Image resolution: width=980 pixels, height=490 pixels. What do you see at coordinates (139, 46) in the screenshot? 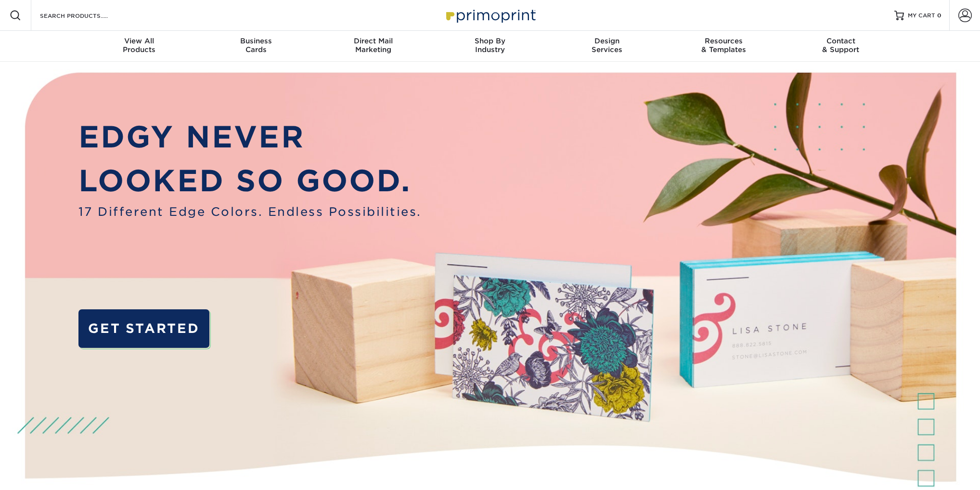
I see `div: Products` at bounding box center [139, 46].